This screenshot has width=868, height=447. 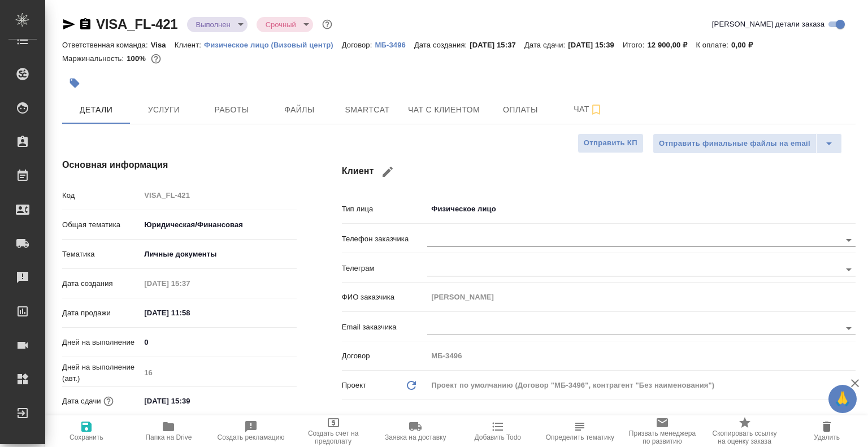 What do you see at coordinates (218, 225) in the screenshot?
I see `div: Юридическая/Финансовая` at bounding box center [218, 225].